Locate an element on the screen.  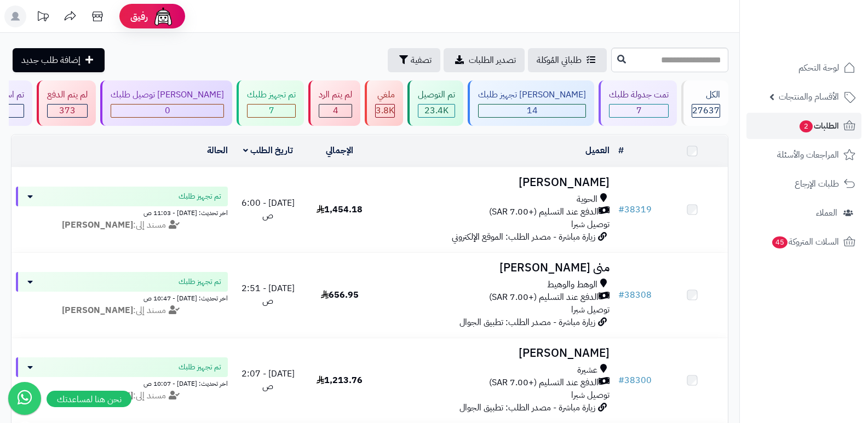
span: طلباتي المُوكلة is located at coordinates (559, 60).